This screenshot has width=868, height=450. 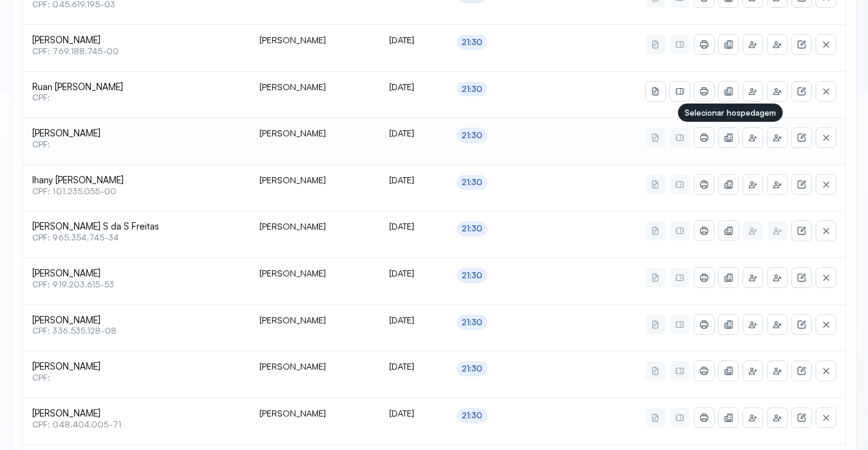 What do you see at coordinates (136, 285) in the screenshot?
I see `span: CPF: 919.203.615-53` at bounding box center [136, 285].